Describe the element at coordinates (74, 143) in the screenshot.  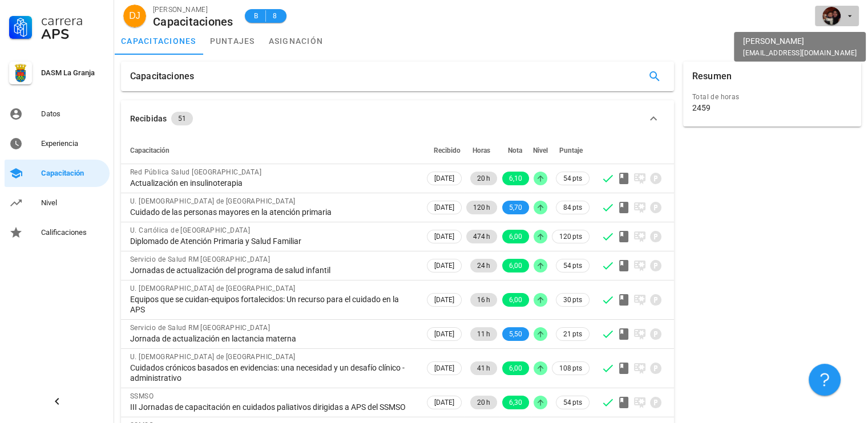
I see `div: Experiencia` at that location.